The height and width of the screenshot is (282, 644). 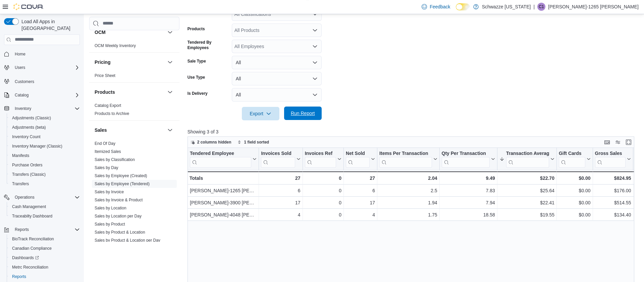 What do you see at coordinates (38, 146) in the screenshot?
I see `a: Inventory Manager (Classic)` at bounding box center [38, 146].